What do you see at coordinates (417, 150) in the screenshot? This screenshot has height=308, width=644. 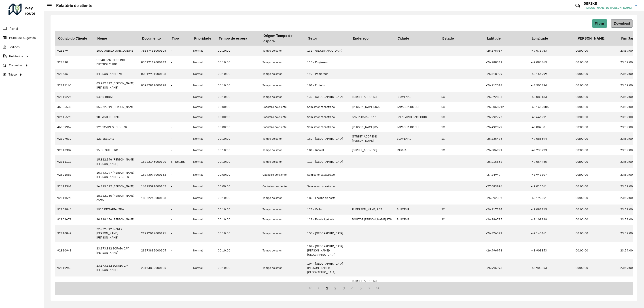 I see `td: INDAIAL` at bounding box center [417, 150].